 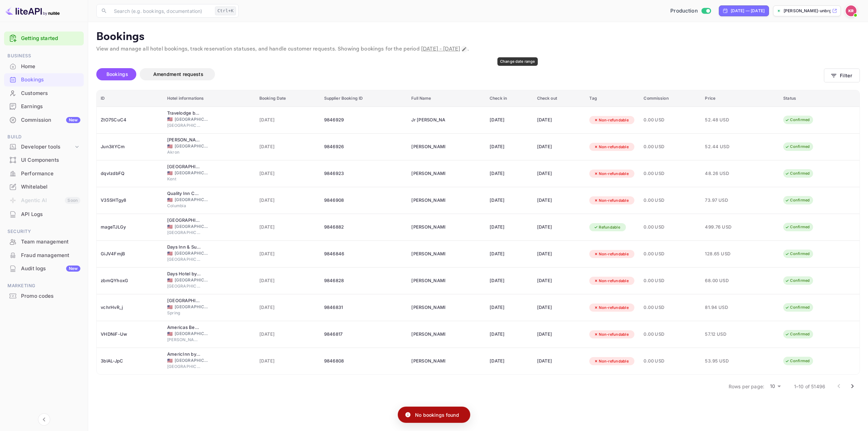 I want to click on div: Travelodge by Wyndham Essington / Philadelphia Airport, so click(x=184, y=113).